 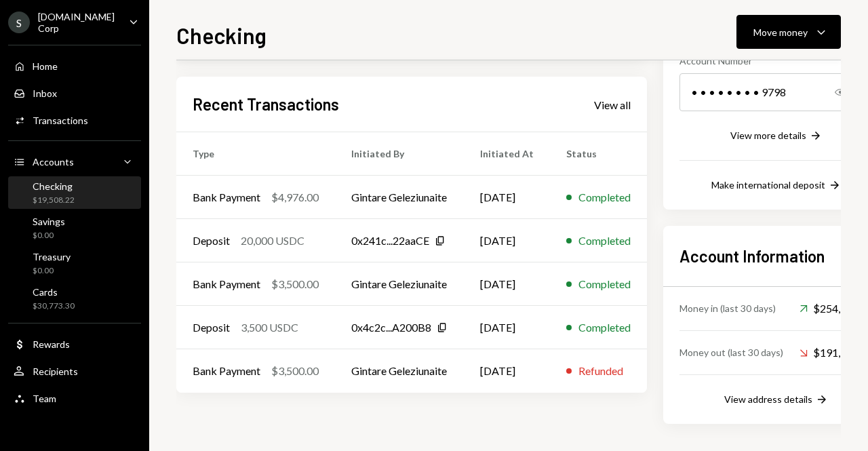 I want to click on a: View all, so click(x=612, y=105).